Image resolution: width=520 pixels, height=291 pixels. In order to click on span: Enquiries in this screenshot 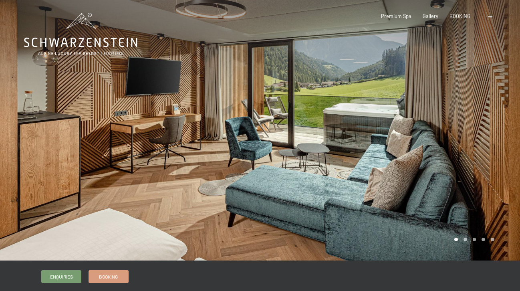, I will do `click(61, 276)`.